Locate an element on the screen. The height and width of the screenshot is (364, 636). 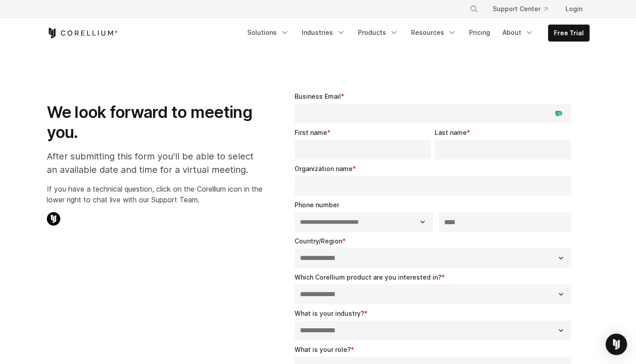
span: What is your role? is located at coordinates (322, 349).